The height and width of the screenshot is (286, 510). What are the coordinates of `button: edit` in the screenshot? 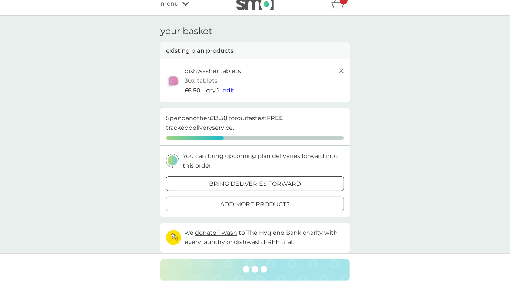 It's located at (229, 91).